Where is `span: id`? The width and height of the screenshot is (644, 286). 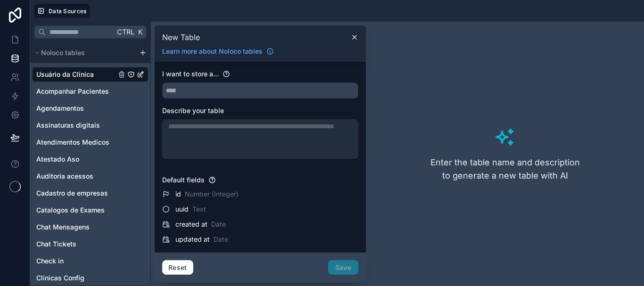 span: id is located at coordinates (178, 194).